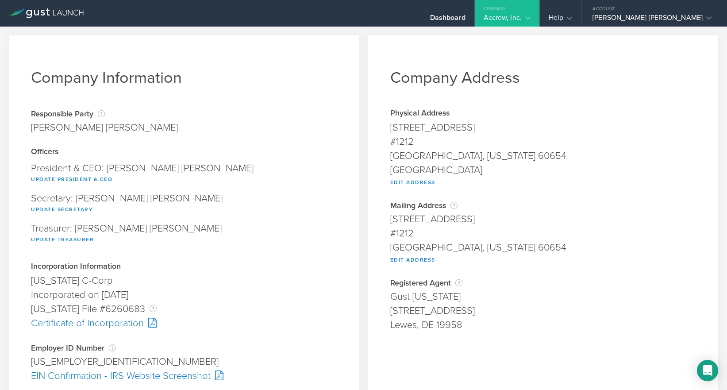 The image size is (727, 390). I want to click on div: Mailing Address, so click(544, 205).